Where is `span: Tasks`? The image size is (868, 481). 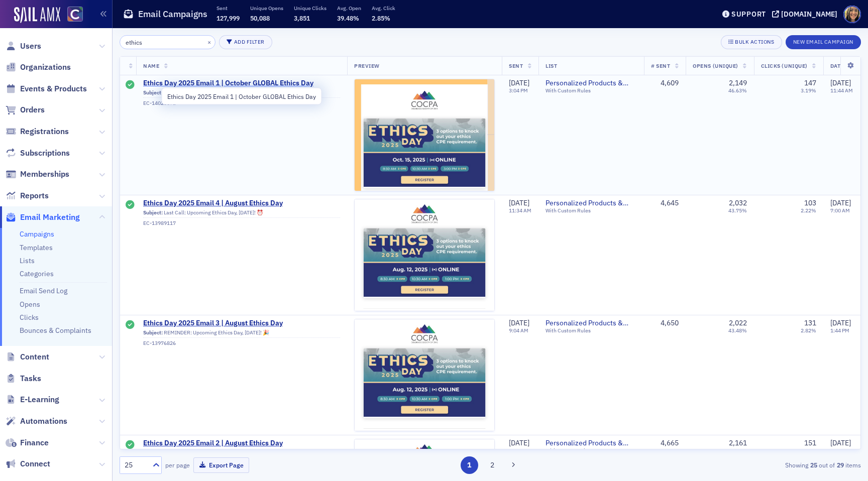 span: Tasks is located at coordinates (31, 378).